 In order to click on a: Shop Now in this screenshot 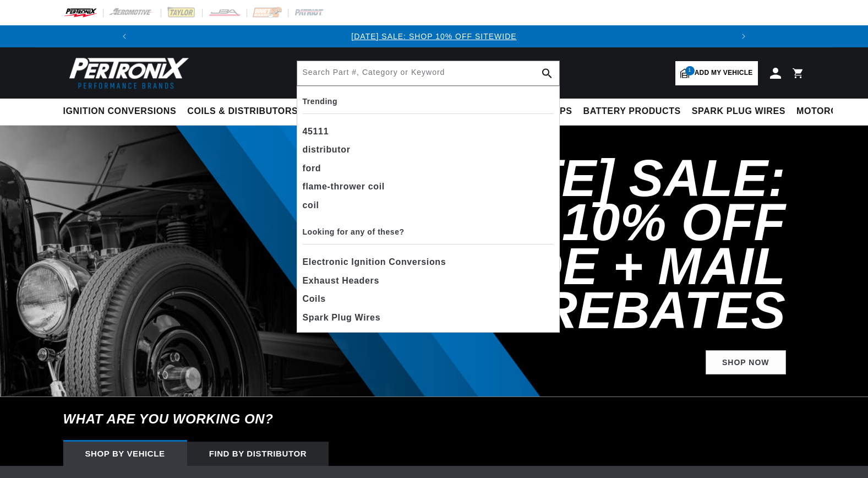, I will do `click(745, 362)`.